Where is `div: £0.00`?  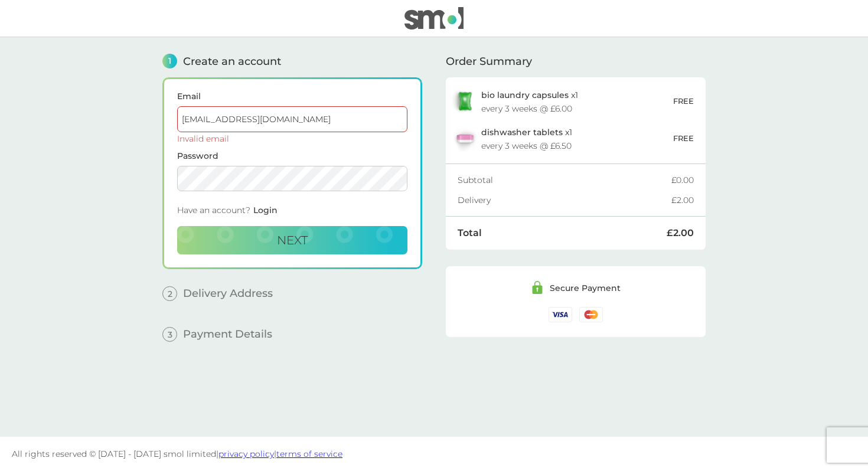
div: £0.00 is located at coordinates (683, 180).